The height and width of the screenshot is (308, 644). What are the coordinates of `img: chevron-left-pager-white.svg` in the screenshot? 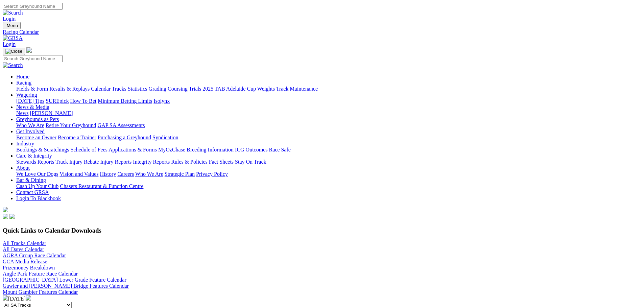 It's located at (5, 298).